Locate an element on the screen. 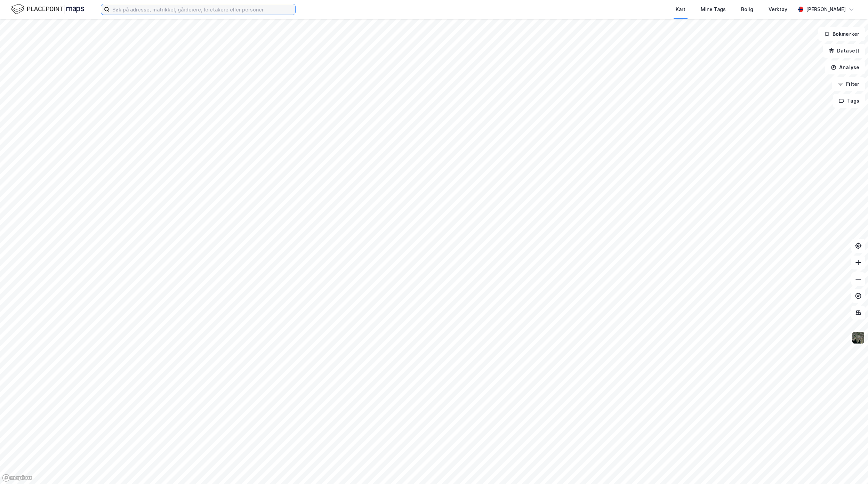 The image size is (868, 484). input: Søk på adresse, matrikkel, gårdeiere, leietakere eller personer is located at coordinates (202, 9).